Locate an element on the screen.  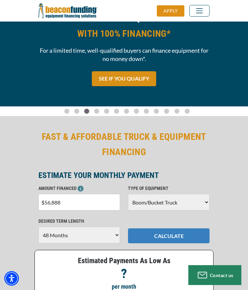
a: APPLY is located at coordinates (173, 11).